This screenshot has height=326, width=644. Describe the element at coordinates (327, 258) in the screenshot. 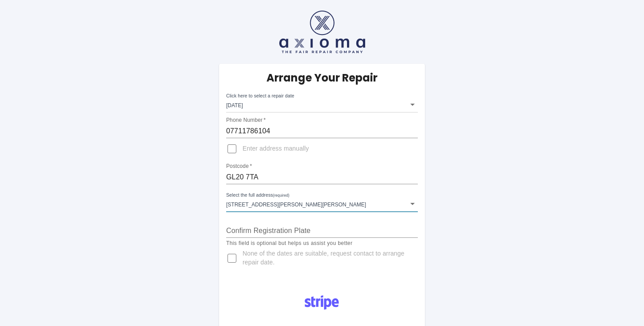

I see `span: None of the dates are suitable, request contact to arrange repair date.` at that location.